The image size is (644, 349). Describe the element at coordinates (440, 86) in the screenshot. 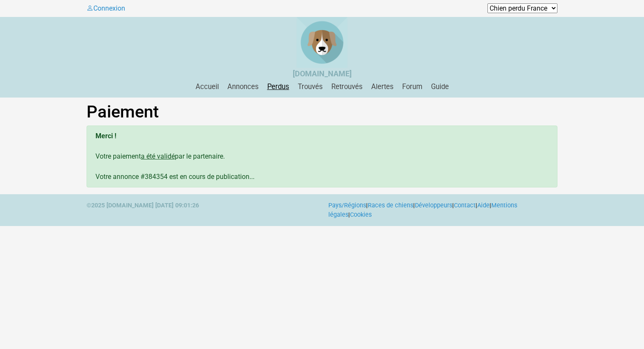

I see `a: Guide` at that location.